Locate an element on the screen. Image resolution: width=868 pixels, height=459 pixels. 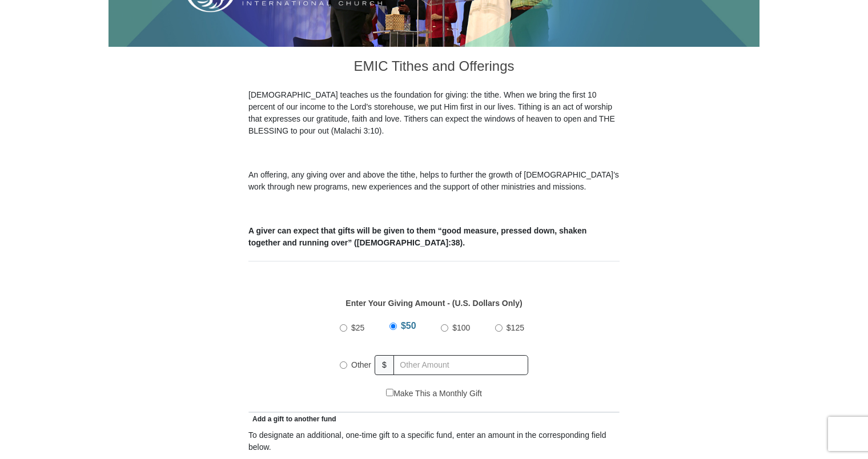
div: To designate an additional, one-time gift to a specific fund, enter an amount in the correspondin... is located at coordinates (434, 441).